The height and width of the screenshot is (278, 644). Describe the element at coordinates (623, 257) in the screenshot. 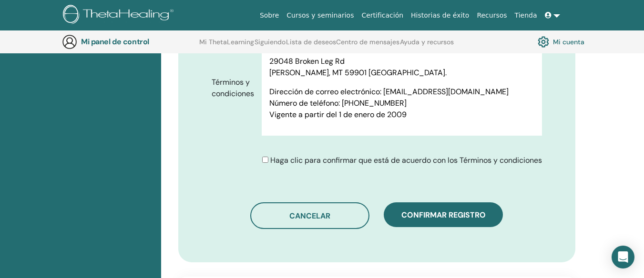

I see `div: Open Intercom Messenger` at that location.